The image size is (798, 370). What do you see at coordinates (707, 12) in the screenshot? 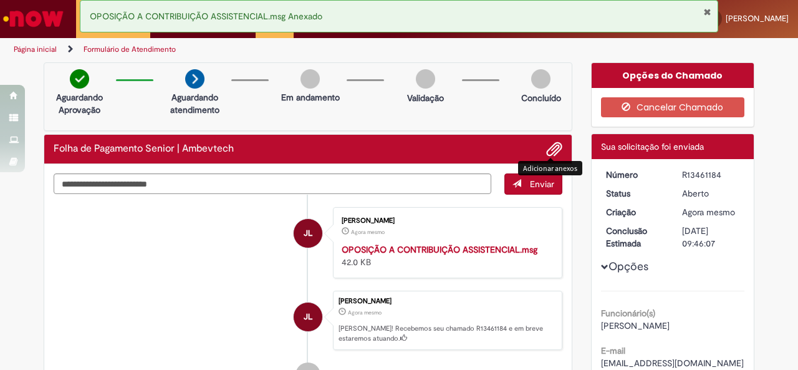
I see `button: Fechar Notificação` at bounding box center [707, 12].